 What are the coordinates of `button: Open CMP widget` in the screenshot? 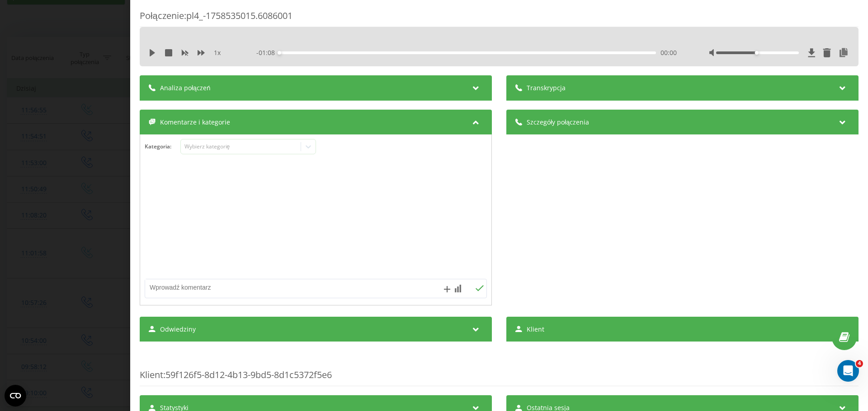 It's located at (15, 396).